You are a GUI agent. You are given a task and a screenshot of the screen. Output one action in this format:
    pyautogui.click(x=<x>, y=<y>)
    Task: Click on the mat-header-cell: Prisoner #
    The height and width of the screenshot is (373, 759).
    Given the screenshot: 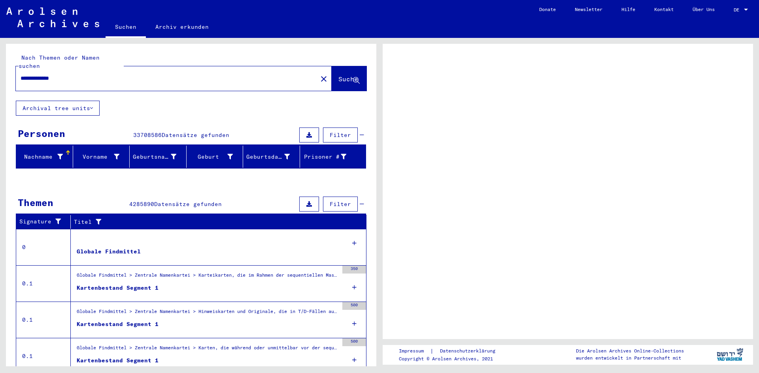 What is the action you would take?
    pyautogui.click(x=333, y=157)
    